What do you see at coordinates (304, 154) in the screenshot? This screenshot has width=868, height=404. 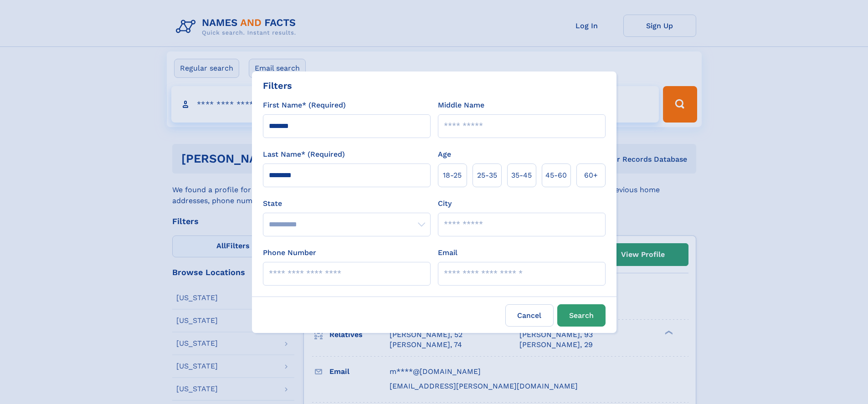 I see `label: Last Name* (Required)` at bounding box center [304, 154].